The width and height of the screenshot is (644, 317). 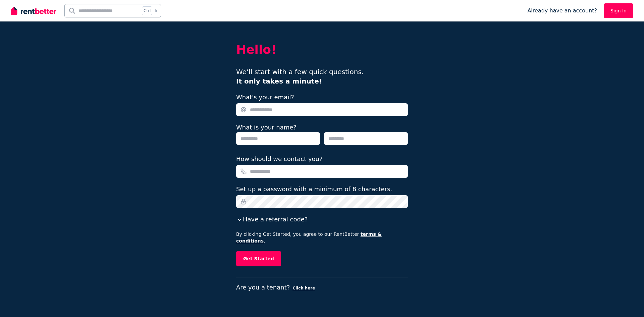 I want to click on span: We’ll start with a few quick questions., so click(x=300, y=77).